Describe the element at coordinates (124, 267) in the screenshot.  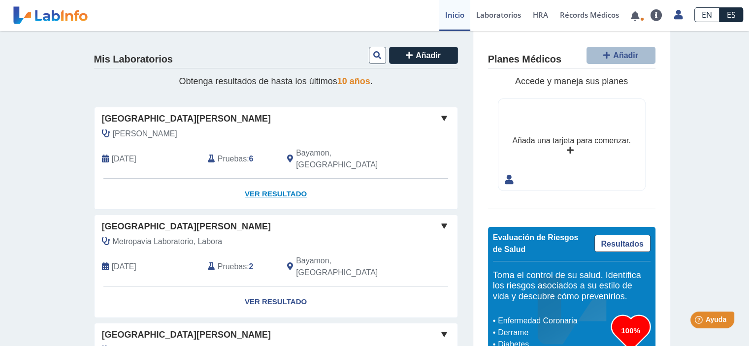
I see `span: 2025-08-16` at that location.